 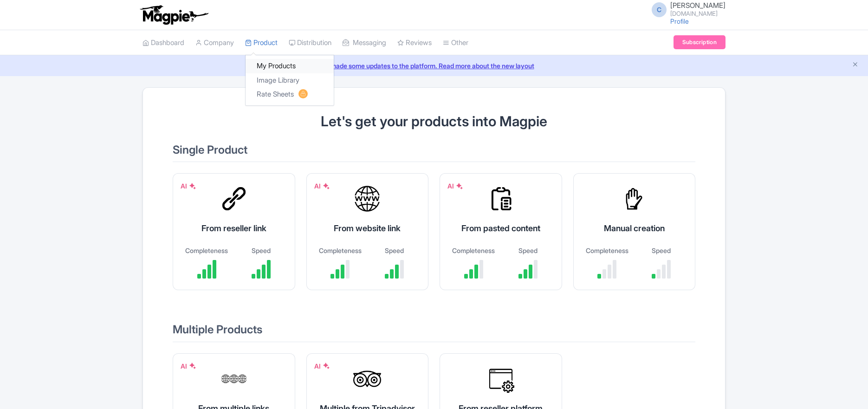 I want to click on a: Other, so click(x=456, y=43).